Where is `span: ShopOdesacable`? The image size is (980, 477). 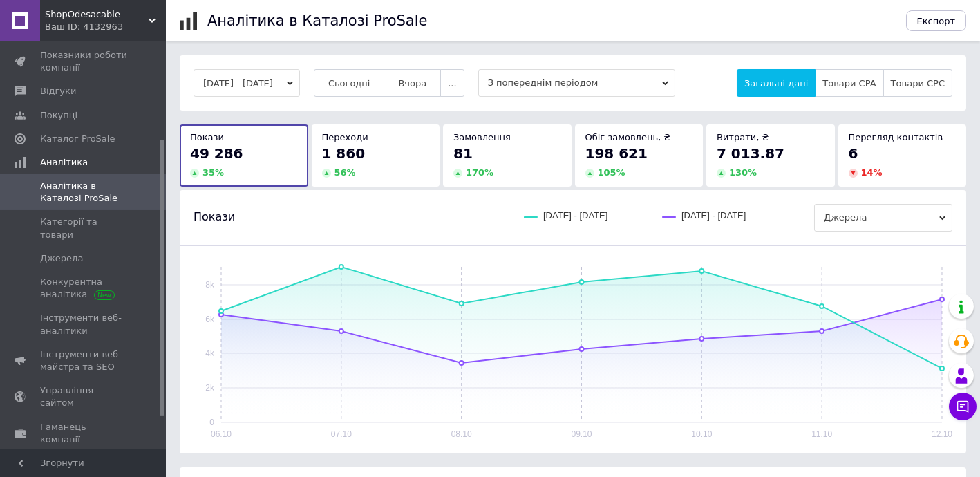
span: ShopOdesacable is located at coordinates (96, 14).